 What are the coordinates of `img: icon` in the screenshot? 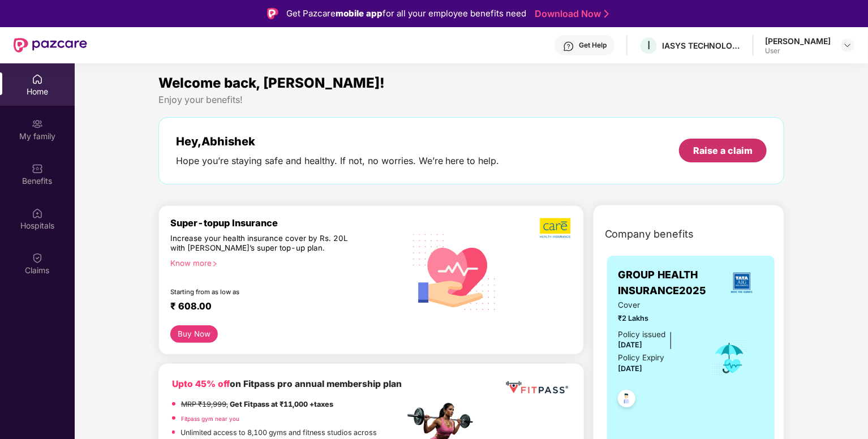 It's located at (729, 358).